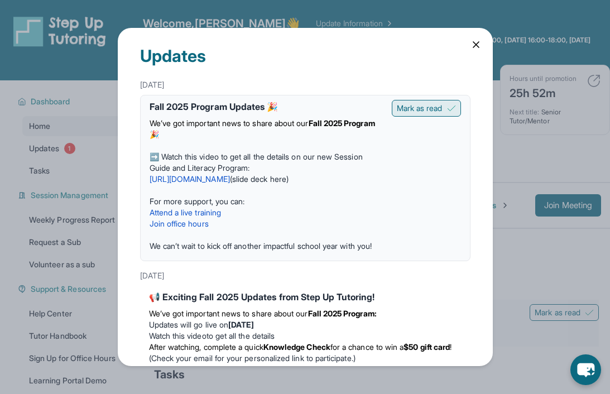 The height and width of the screenshot is (394, 610). Describe the element at coordinates (451, 108) in the screenshot. I see `img: Mark as read` at that location.